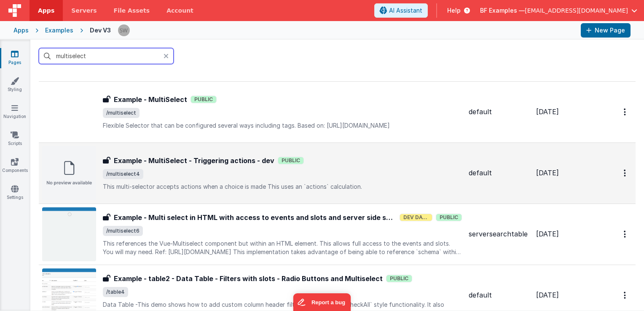 The width and height of the screenshot is (644, 311). Describe the element at coordinates (116, 292) in the screenshot. I see `span: /table4` at that location.